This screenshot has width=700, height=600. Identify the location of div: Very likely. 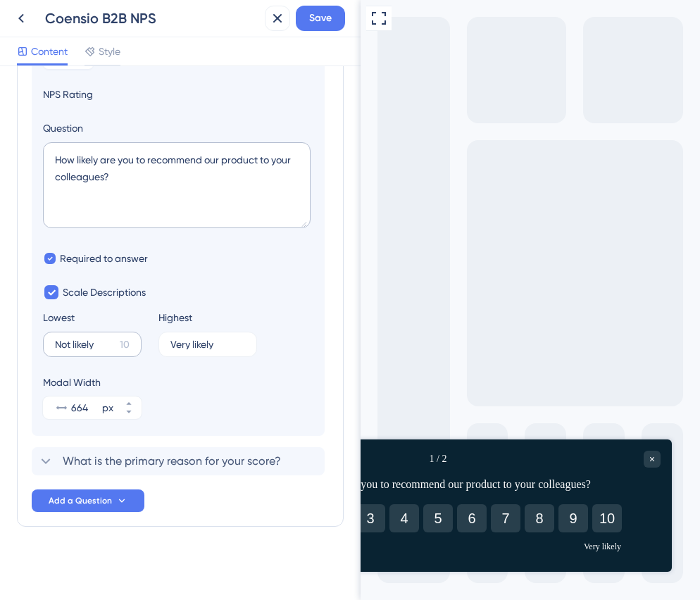
(398, 107).